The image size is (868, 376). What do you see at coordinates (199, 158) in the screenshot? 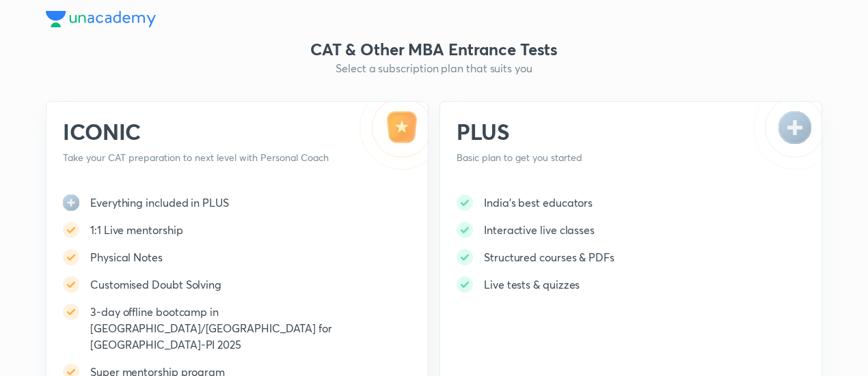
I see `p: Take your CAT preparation to next level with Personal Coach` at bounding box center [199, 158].